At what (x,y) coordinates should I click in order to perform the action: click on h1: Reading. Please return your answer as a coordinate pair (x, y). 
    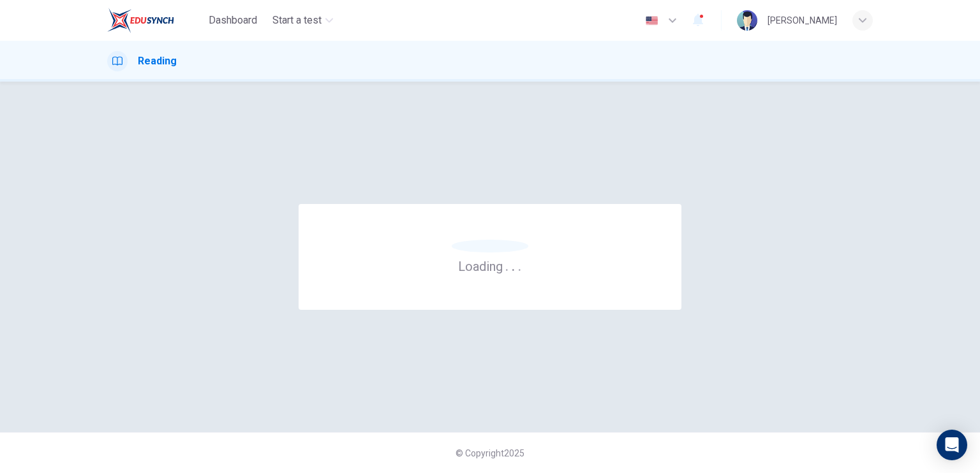
    Looking at the image, I should click on (157, 61).